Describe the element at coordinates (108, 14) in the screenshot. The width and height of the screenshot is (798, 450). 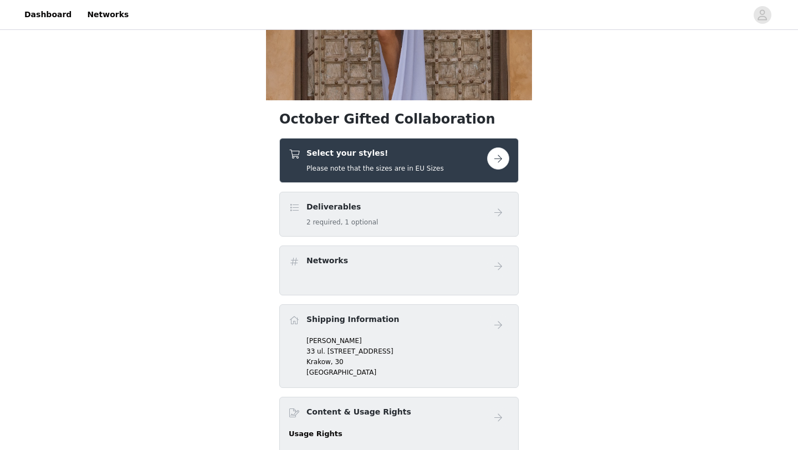
I see `a: Networks` at that location.